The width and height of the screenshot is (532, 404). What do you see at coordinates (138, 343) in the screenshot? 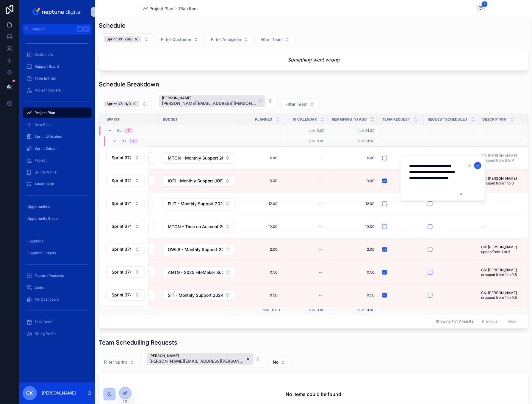
I see `h1: Team Schedulling Requests` at bounding box center [138, 343].